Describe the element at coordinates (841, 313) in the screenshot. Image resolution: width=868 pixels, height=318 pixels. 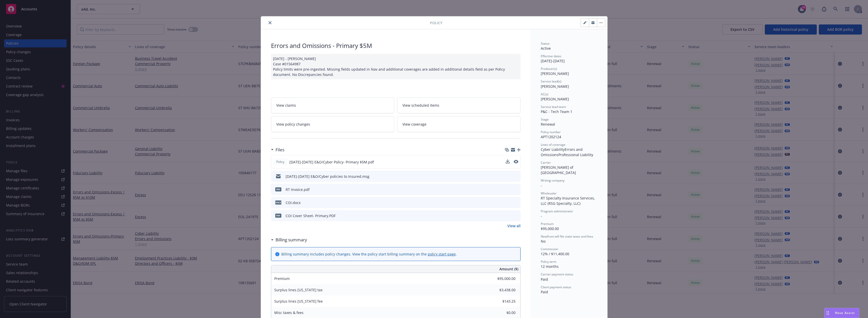
I see `button: Nova Assist` at that location.